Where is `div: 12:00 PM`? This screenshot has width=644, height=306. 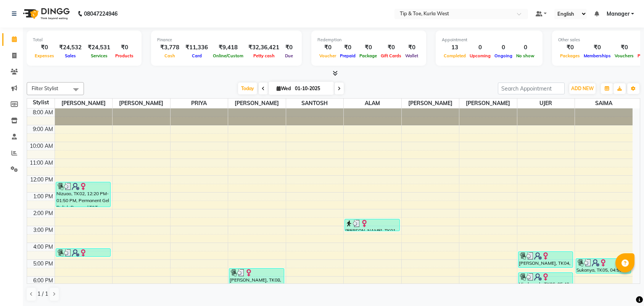 div: 12:00 PM is located at coordinates (42, 180).